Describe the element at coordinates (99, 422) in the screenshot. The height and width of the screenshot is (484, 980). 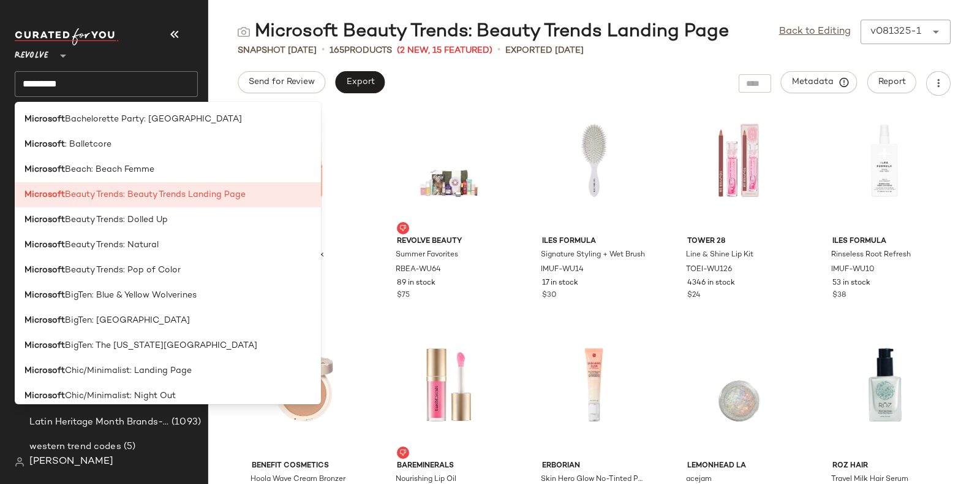
I see `span: Latin Heritage Month Brands- DO NOT DELETE` at that location.